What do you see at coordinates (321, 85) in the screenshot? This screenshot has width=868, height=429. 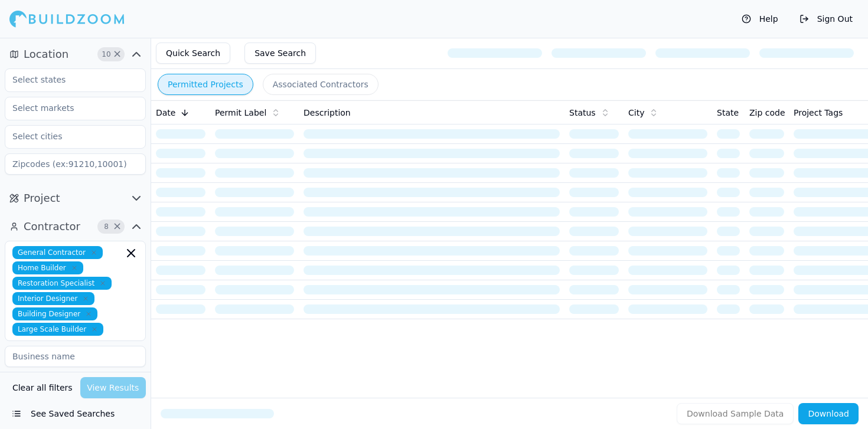 I see `button: Associated Contractors` at bounding box center [321, 85].